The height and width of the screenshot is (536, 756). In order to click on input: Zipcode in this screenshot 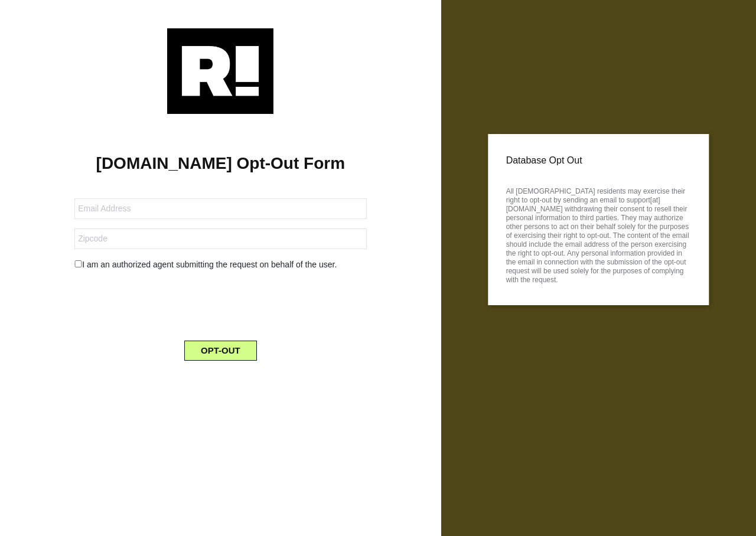, I will do `click(220, 239)`.